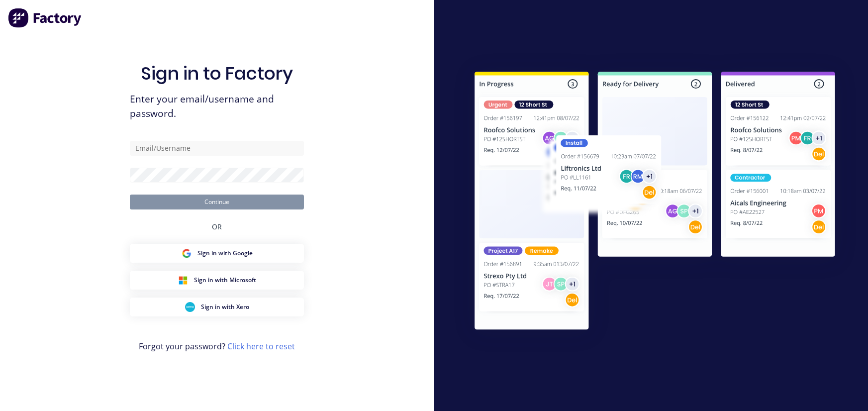 This screenshot has height=411, width=868. Describe the element at coordinates (190, 307) in the screenshot. I see `img: Xero Sign in` at that location.